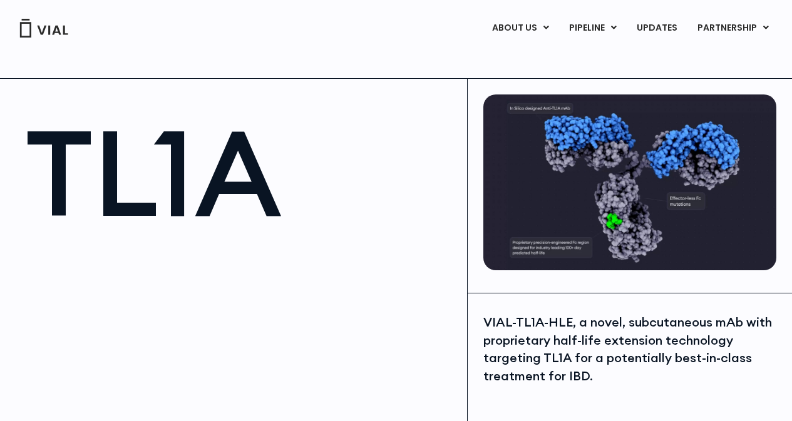 The width and height of the screenshot is (792, 421). I want to click on a: ABOUT USMenu Toggle, so click(520, 28).